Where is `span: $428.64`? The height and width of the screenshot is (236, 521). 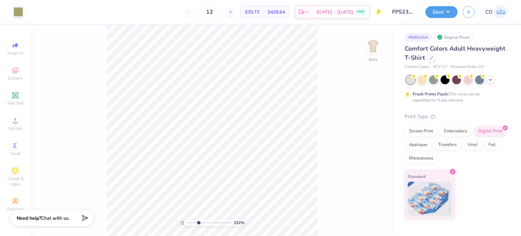 span: $428.64 is located at coordinates (276, 12).